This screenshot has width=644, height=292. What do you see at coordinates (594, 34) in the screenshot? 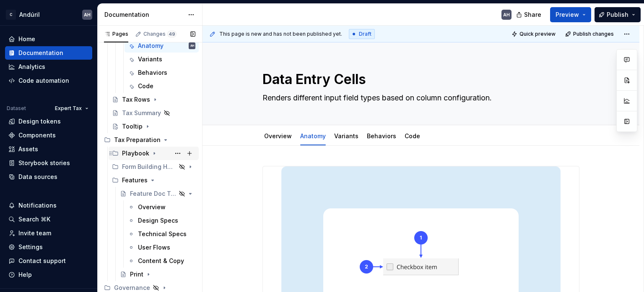
I see `span: Publish changes` at bounding box center [594, 34].